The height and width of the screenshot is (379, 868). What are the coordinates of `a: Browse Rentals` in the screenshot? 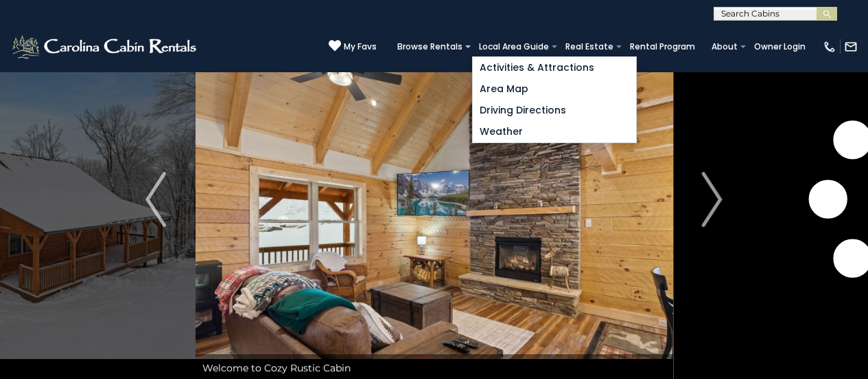 It's located at (429, 46).